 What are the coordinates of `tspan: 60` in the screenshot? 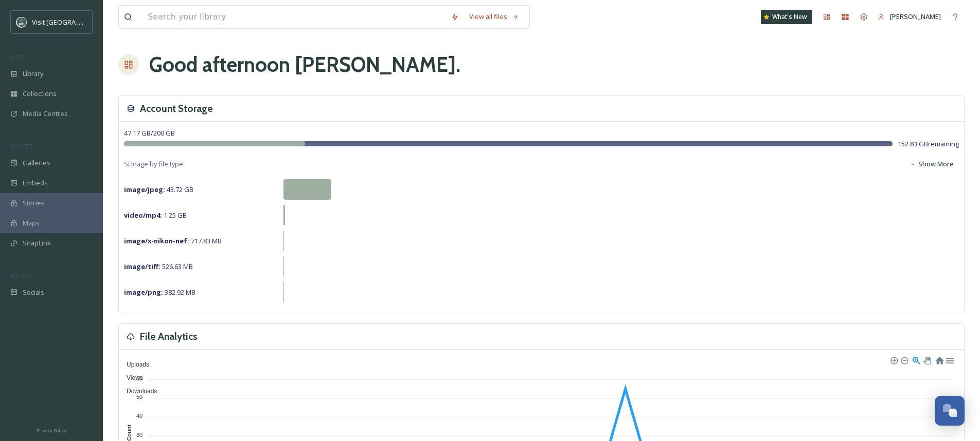 It's located at (139, 379).